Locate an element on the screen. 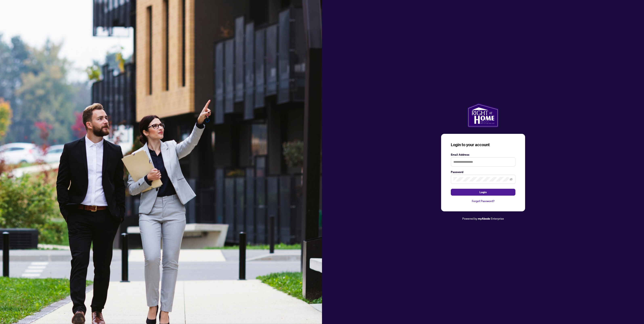  span: Enterprise is located at coordinates (497, 219).